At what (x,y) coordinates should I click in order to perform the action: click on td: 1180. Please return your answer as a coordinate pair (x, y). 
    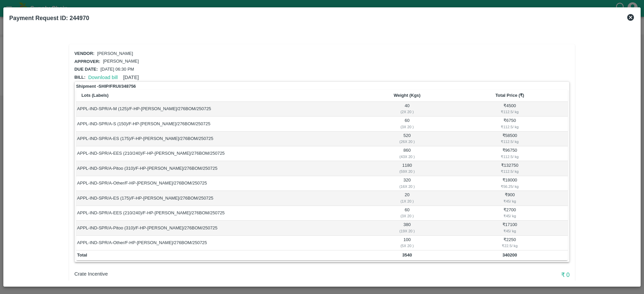
    Looking at the image, I should click on (407, 168).